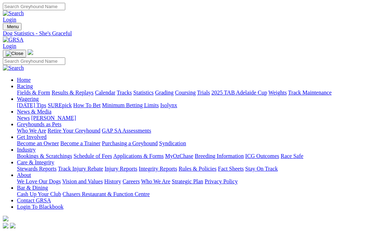 The height and width of the screenshot is (239, 381). Describe the element at coordinates (92, 156) in the screenshot. I see `a: Schedule of Fees` at that location.